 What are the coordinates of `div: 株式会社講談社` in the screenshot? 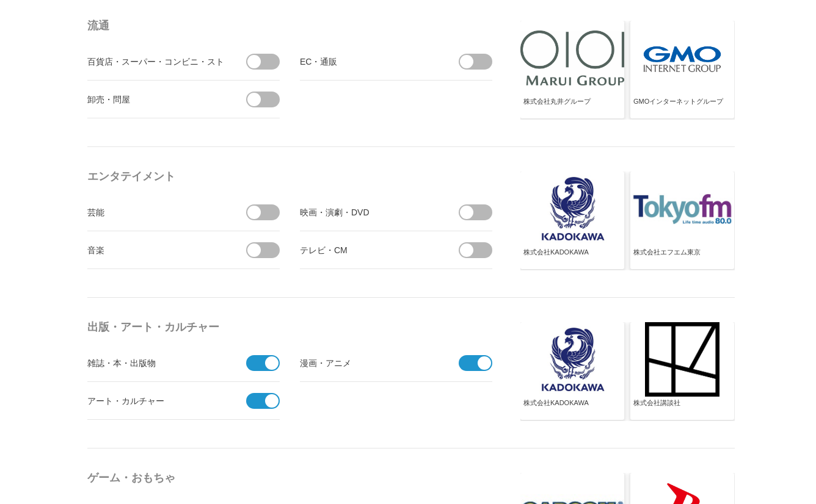 It's located at (682, 408).